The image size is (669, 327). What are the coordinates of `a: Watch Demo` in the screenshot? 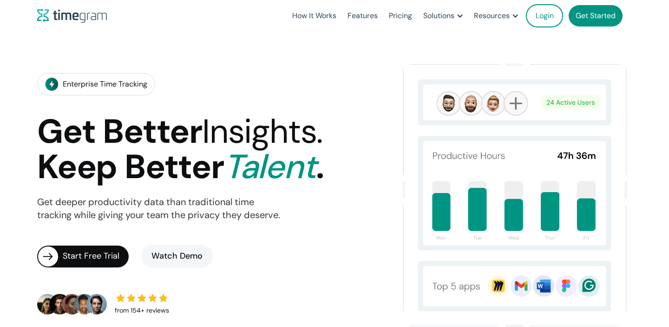 It's located at (177, 256).